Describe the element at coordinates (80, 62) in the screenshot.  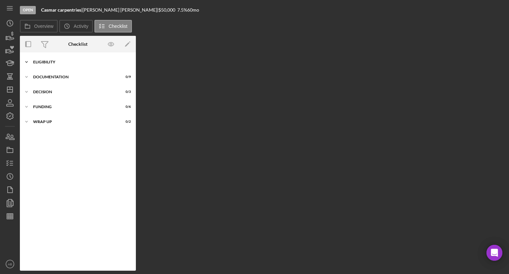
I see `div: ELIGIBILITY` at that location.